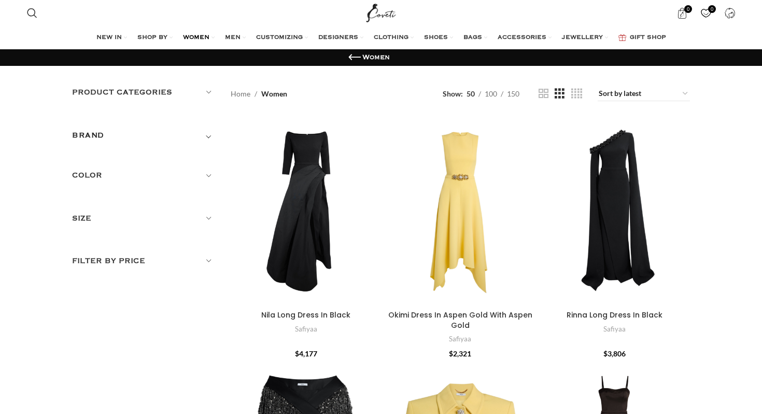  I want to click on span: SHOES, so click(436, 38).